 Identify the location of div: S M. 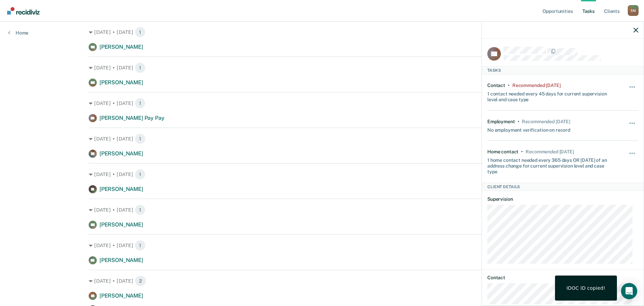
(633, 11).